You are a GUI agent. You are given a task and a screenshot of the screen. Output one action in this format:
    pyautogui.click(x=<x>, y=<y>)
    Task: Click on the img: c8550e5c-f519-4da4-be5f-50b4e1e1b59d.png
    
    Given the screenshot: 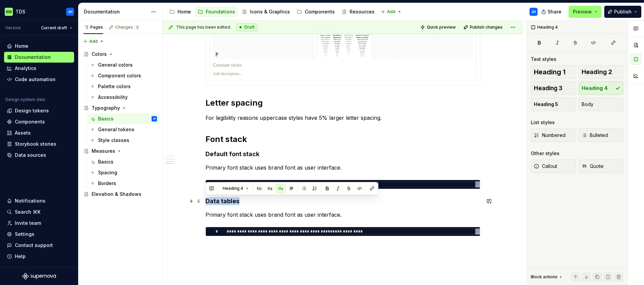 What is the action you would take?
    pyautogui.click(x=9, y=12)
    